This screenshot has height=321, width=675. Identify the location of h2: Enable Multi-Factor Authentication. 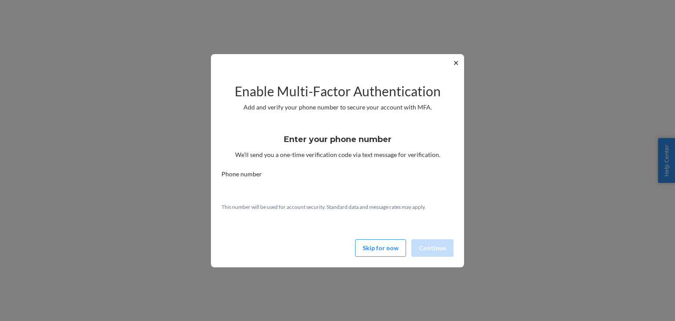
(337, 91).